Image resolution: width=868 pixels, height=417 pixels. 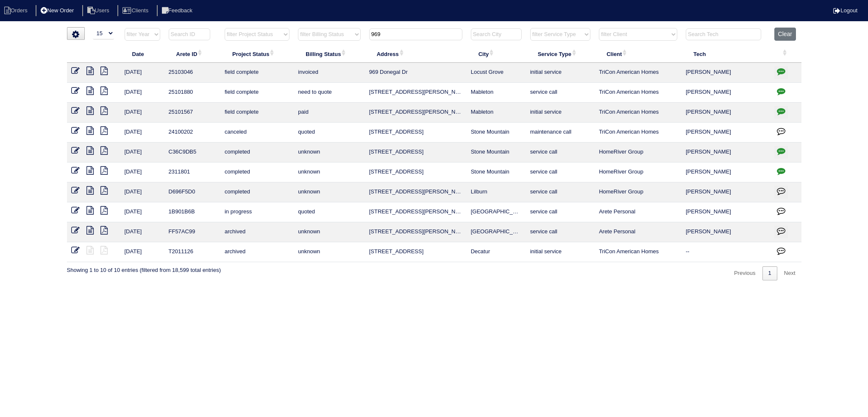 I want to click on th: Project Status: activate to sort column ascending, so click(x=257, y=54).